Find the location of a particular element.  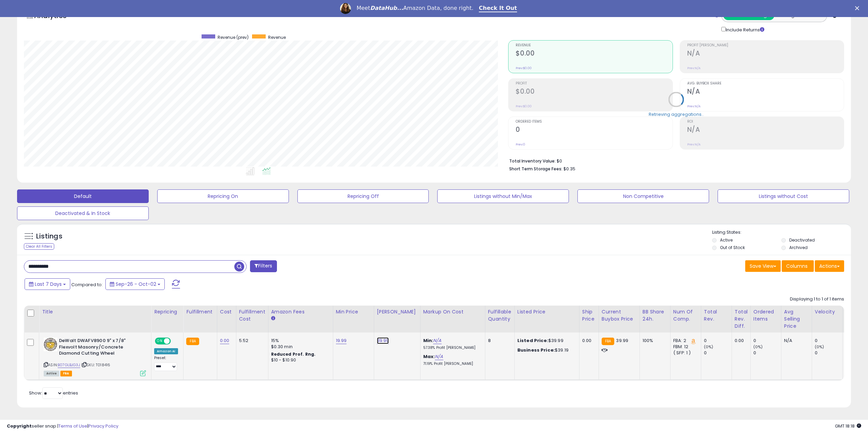

span: 2025-10-10 18:18 GMT is located at coordinates (848, 426).